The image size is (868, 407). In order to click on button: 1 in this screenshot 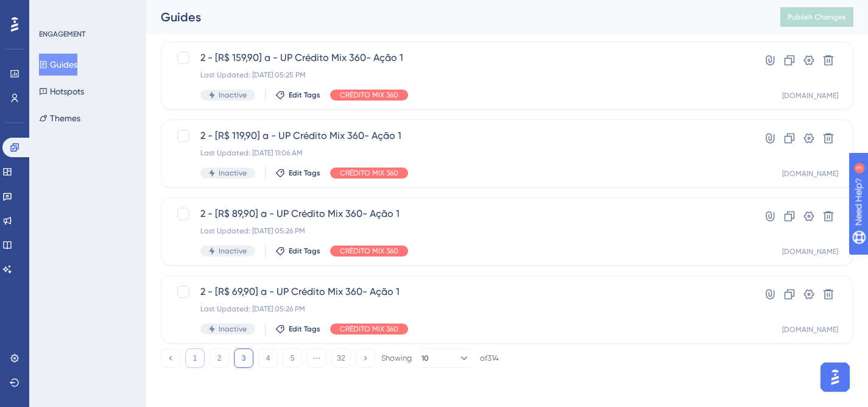, I will do `click(195, 358)`.